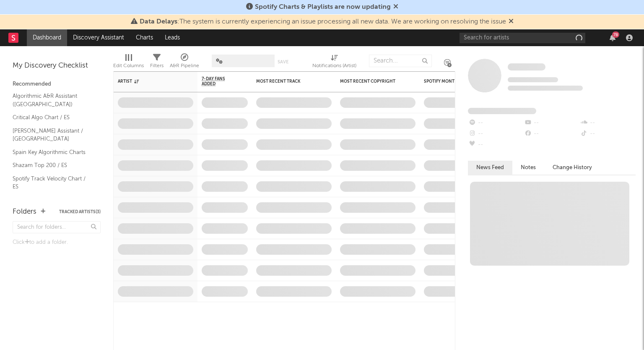 The width and height of the screenshot is (644, 350). I want to click on span: Data Delays, so click(159, 22).